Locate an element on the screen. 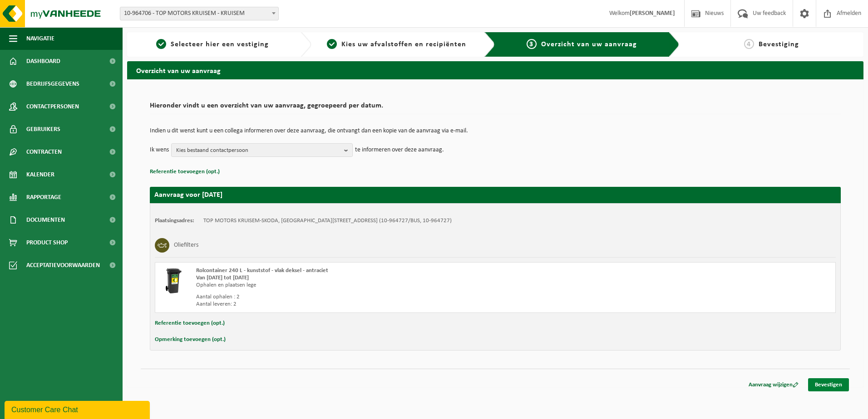 The width and height of the screenshot is (868, 419). span: Contracten is located at coordinates (44, 152).